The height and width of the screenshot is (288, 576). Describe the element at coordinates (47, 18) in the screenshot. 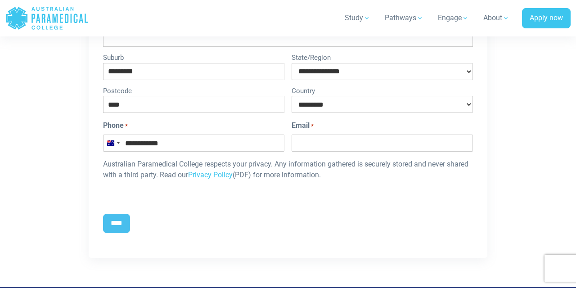

I see `a: Australian Paramedical College` at that location.